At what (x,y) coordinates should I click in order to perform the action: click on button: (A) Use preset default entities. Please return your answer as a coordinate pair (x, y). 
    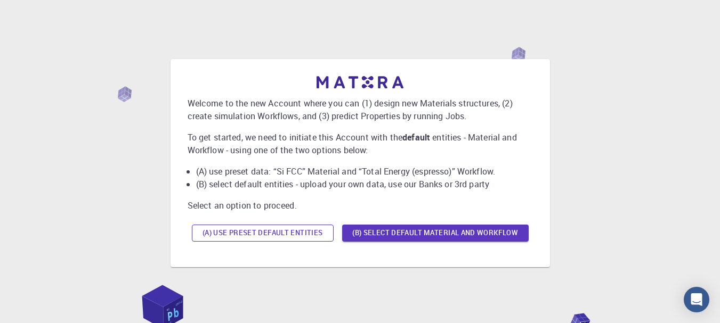
    Looking at the image, I should click on (263, 233).